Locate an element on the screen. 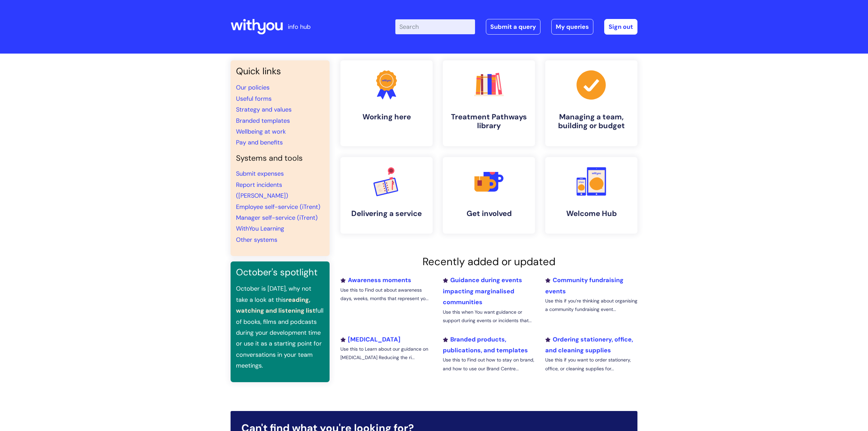 This screenshot has width=868, height=431. h4: Working here is located at coordinates (387, 117).